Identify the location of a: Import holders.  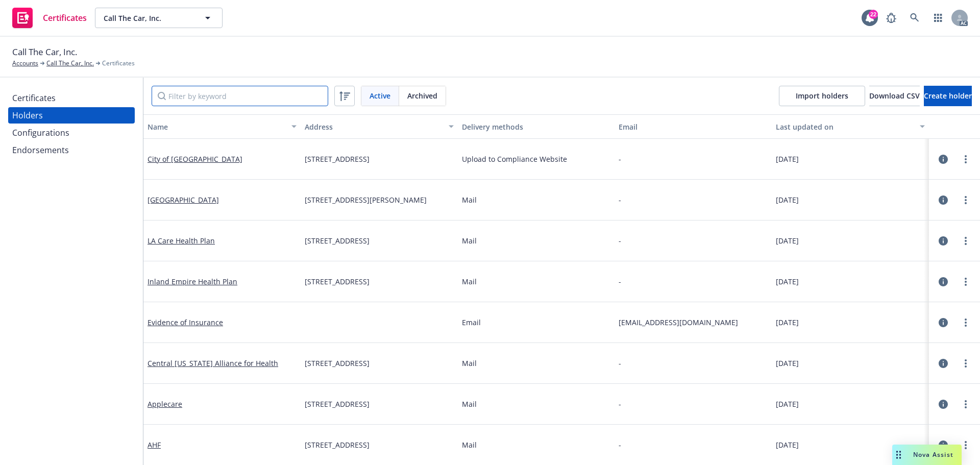
(822, 96).